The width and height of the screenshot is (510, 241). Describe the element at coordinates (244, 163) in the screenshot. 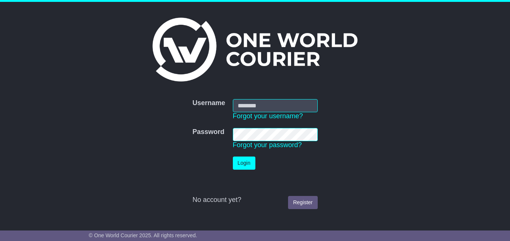

I see `button: Login` at that location.